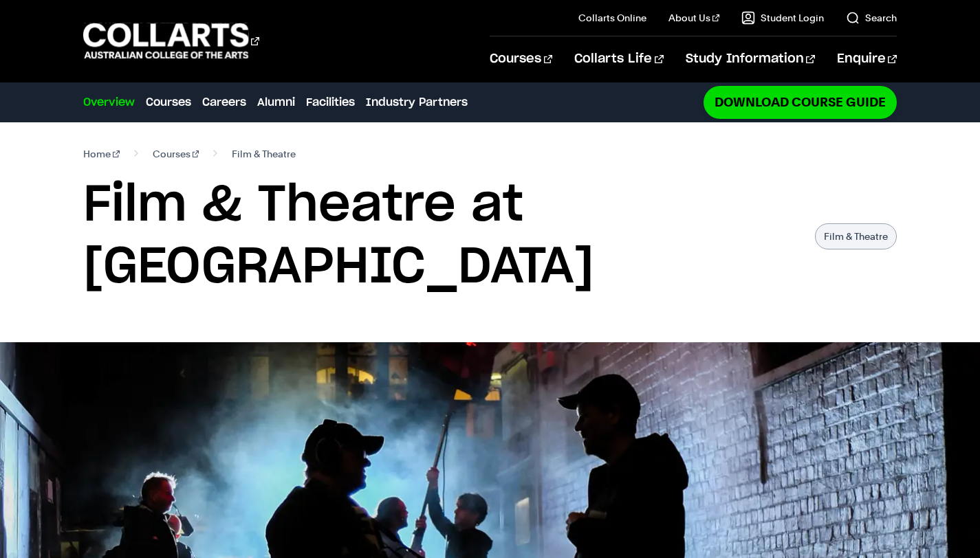  Describe the element at coordinates (871, 18) in the screenshot. I see `a: Search` at that location.